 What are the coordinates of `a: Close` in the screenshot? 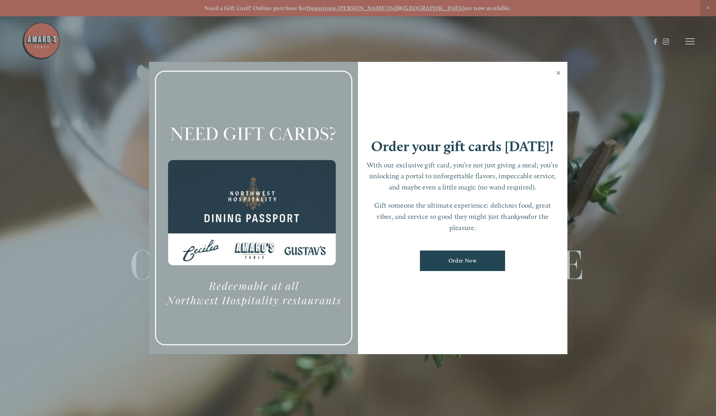 It's located at (558, 74).